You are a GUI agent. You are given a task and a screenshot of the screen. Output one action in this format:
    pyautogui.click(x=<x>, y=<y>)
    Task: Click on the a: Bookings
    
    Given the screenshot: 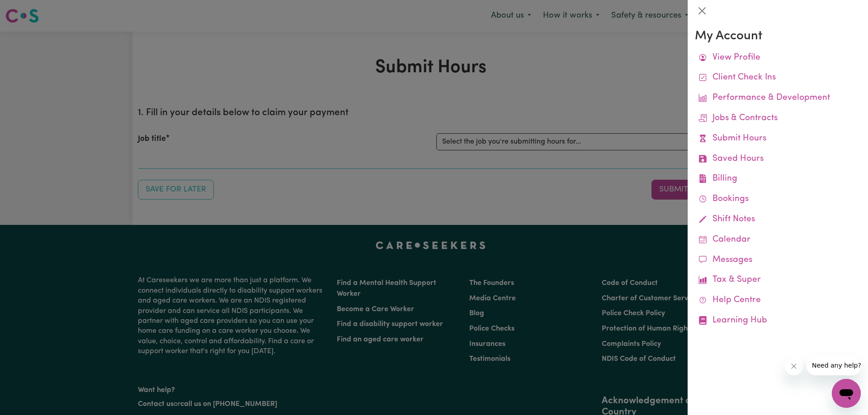 What is the action you would take?
    pyautogui.click(x=778, y=199)
    